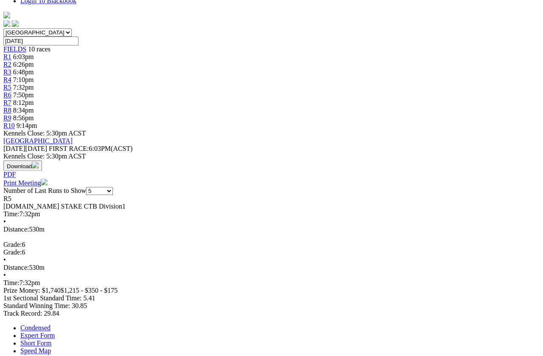 Image resolution: width=543 pixels, height=356 pixels. I want to click on span: 30.85, so click(79, 305).